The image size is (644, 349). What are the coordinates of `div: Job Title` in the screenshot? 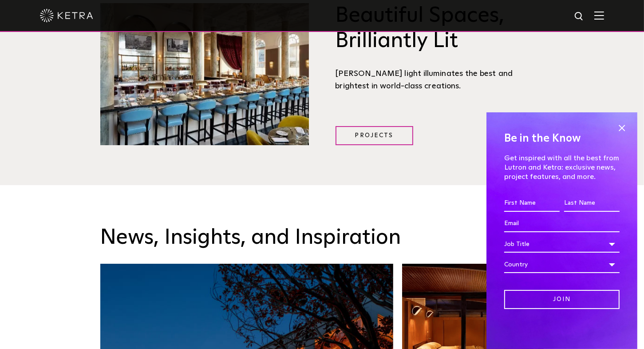 It's located at (562, 244).